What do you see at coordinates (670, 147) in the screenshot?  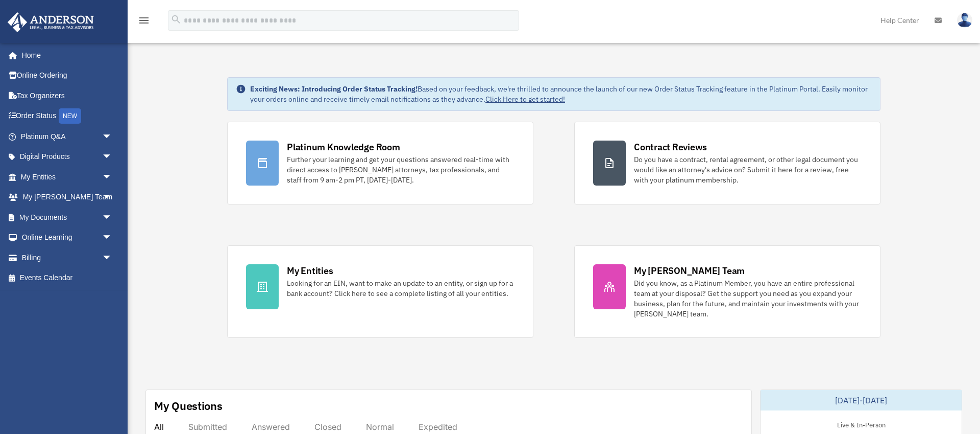 I see `div: Contract Reviews` at bounding box center [670, 147].